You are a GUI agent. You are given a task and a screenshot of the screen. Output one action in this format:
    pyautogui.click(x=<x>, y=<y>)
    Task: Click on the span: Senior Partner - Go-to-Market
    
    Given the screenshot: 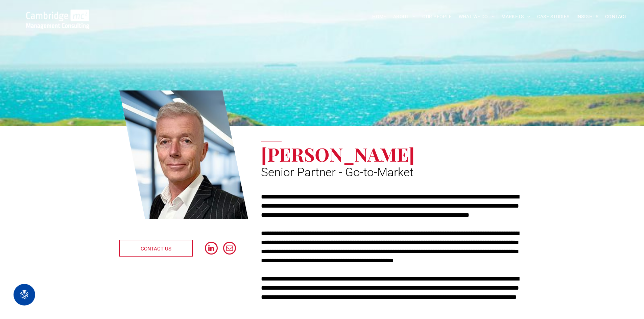 What is the action you would take?
    pyautogui.click(x=337, y=172)
    